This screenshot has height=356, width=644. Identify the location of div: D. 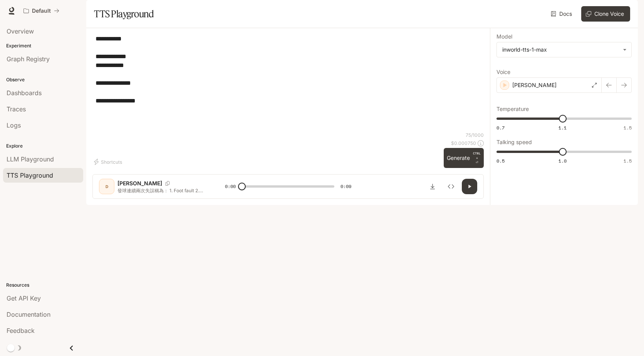
(107, 186).